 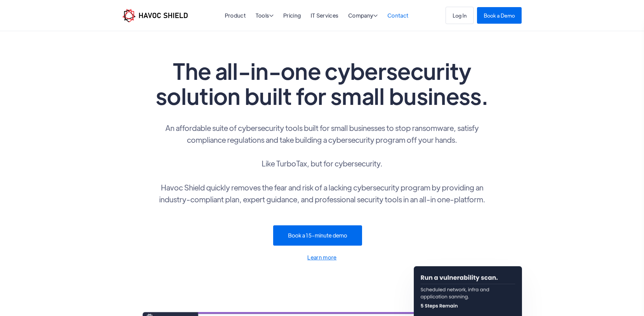 I want to click on a: Pricing, so click(x=292, y=15).